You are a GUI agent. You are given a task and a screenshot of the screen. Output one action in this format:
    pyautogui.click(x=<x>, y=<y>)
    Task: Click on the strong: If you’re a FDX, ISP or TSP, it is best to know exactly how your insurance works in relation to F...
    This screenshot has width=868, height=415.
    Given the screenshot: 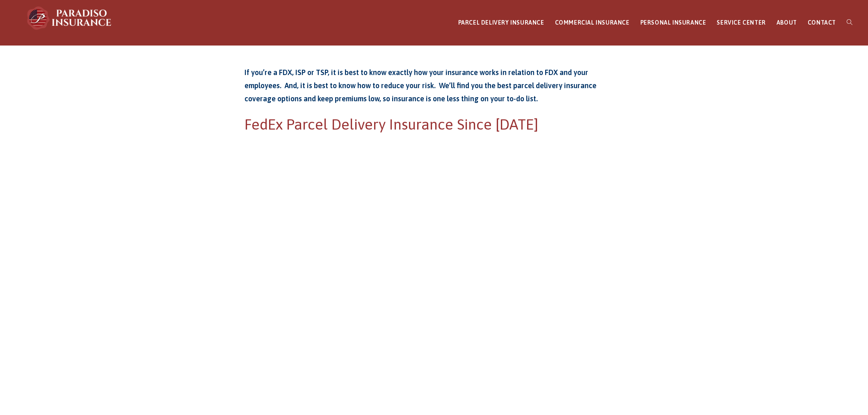 What is the action you would take?
    pyautogui.click(x=421, y=86)
    